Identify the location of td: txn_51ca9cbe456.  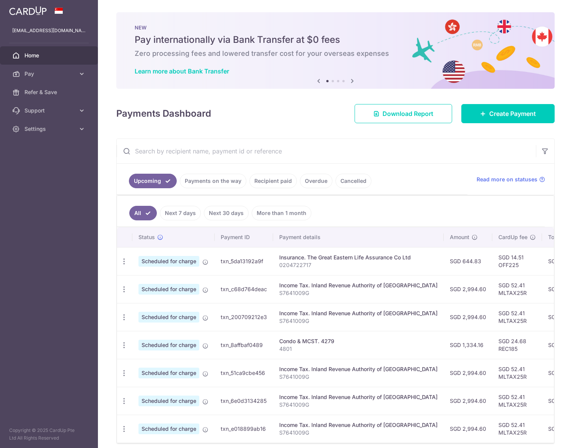
(244, 373).